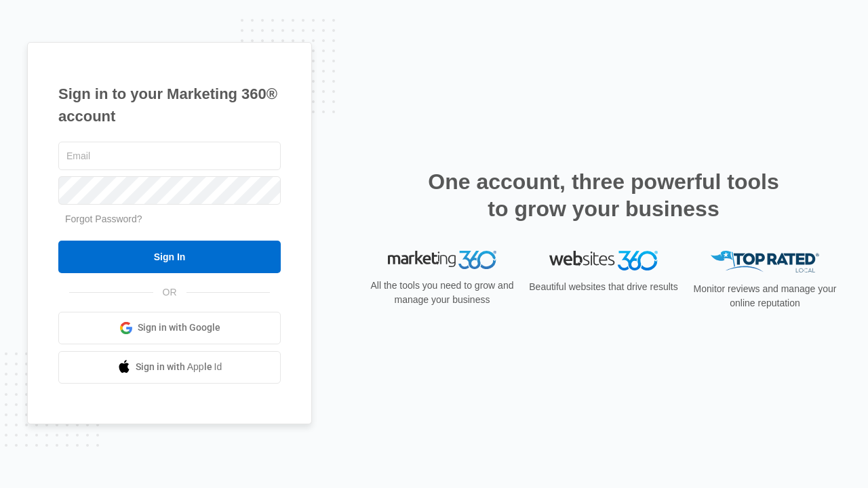  I want to click on img: Marketing 360, so click(442, 260).